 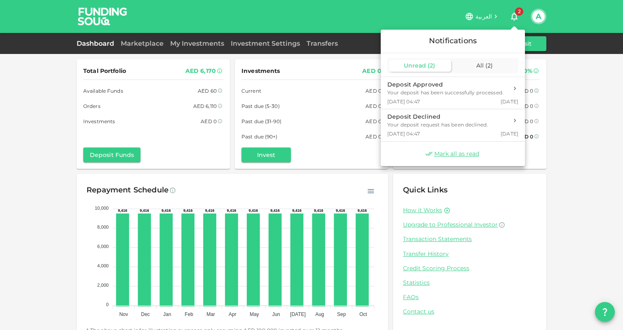 What do you see at coordinates (415, 66) in the screenshot?
I see `span: Unread` at bounding box center [415, 66].